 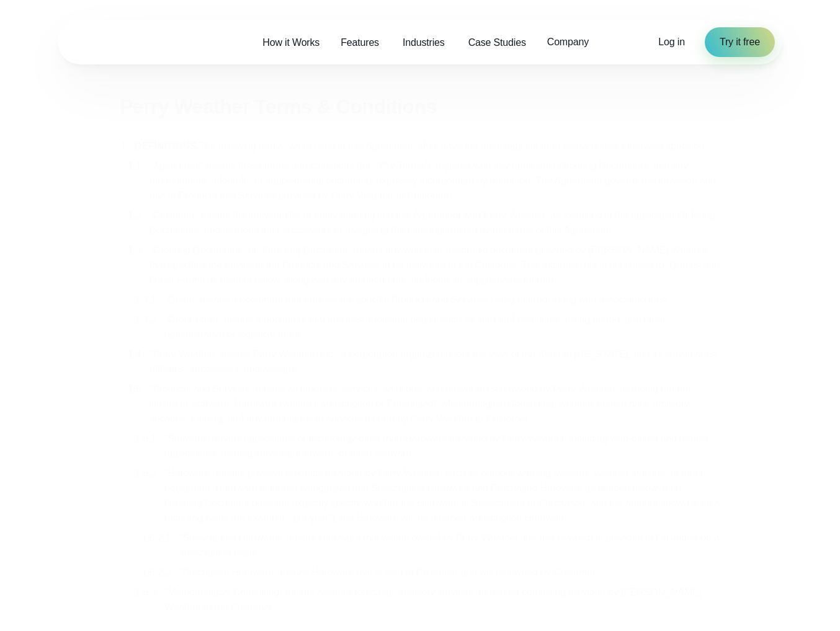 I want to click on a: How it Works, so click(x=291, y=42).